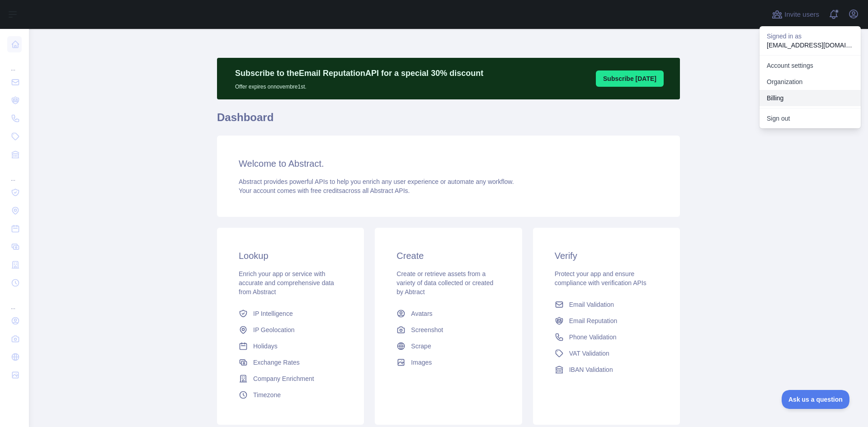 Image resolution: width=868 pixels, height=427 pixels. Describe the element at coordinates (606, 304) in the screenshot. I see `a: Email Validation` at that location.